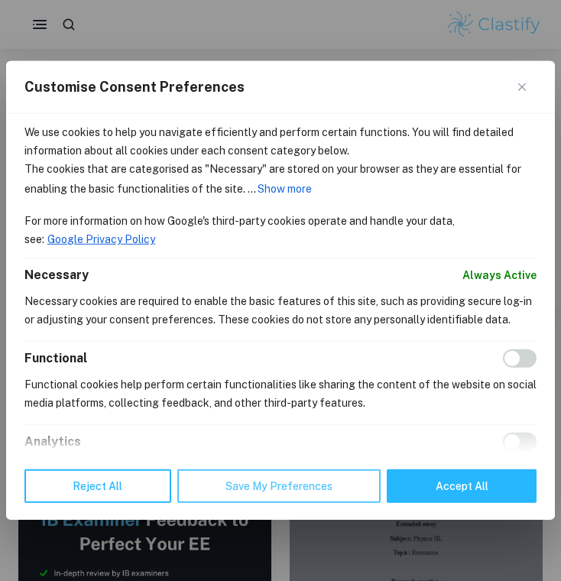 This screenshot has width=561, height=581. I want to click on p: Functional cookies help perform certain functionalities like sharing the content of the website o..., so click(281, 394).